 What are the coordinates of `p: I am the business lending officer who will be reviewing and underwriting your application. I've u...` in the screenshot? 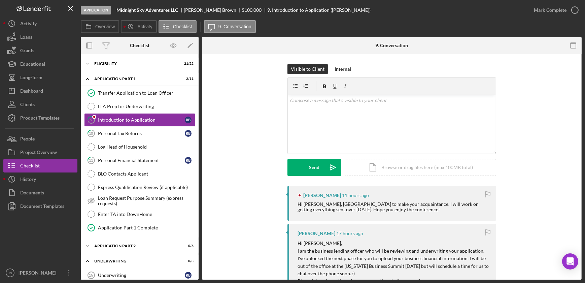 It's located at (394, 262).